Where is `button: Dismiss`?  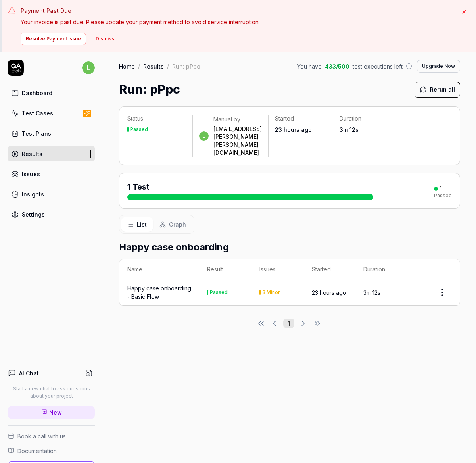
button: Dismiss is located at coordinates (105, 39).